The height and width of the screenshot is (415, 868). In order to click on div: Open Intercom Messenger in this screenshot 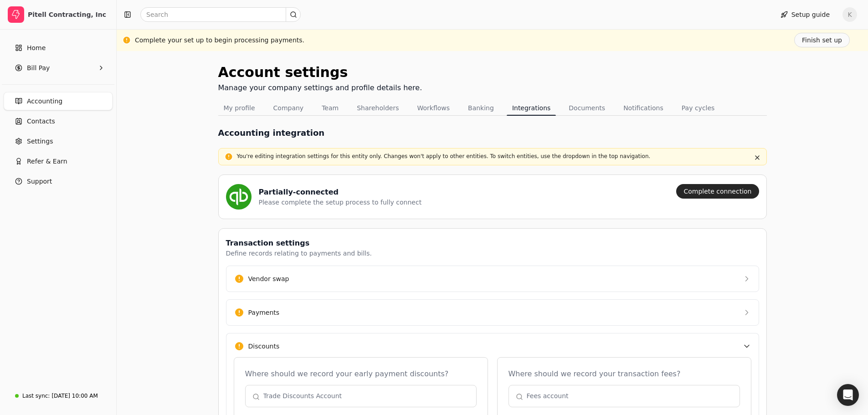, I will do `click(848, 394)`.